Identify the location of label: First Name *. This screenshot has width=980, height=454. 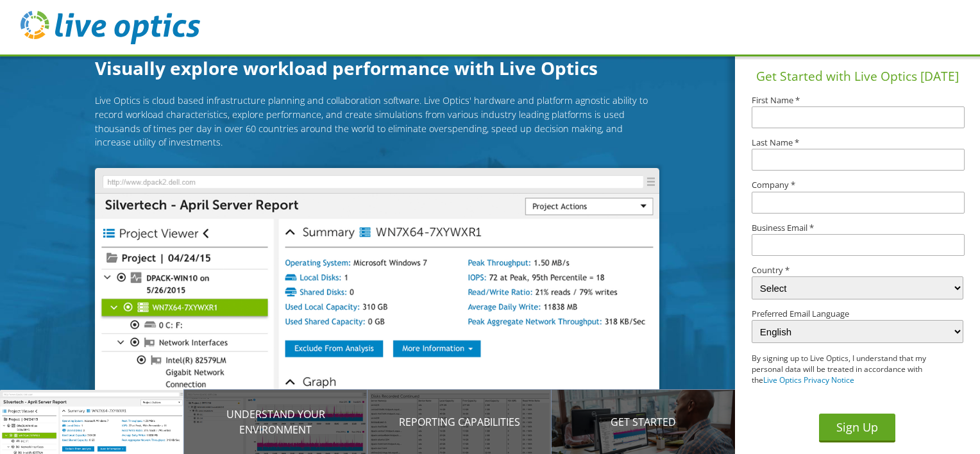
(857, 100).